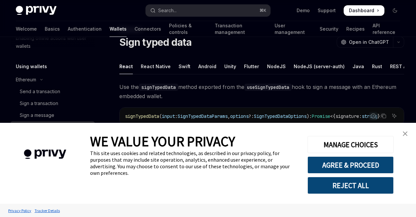  I want to click on a: Wallets, so click(118, 29).